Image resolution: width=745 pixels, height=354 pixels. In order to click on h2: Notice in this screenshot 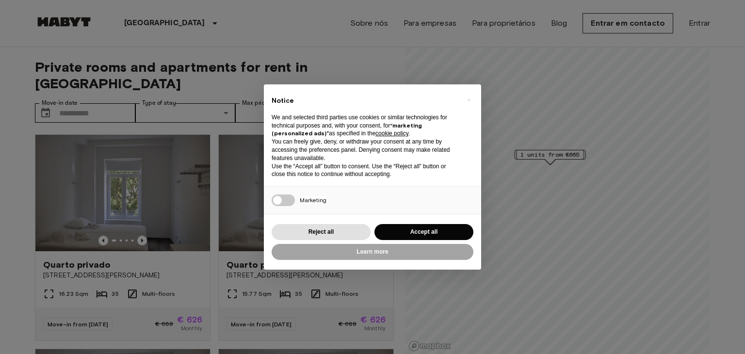, I will do `click(365, 101)`.